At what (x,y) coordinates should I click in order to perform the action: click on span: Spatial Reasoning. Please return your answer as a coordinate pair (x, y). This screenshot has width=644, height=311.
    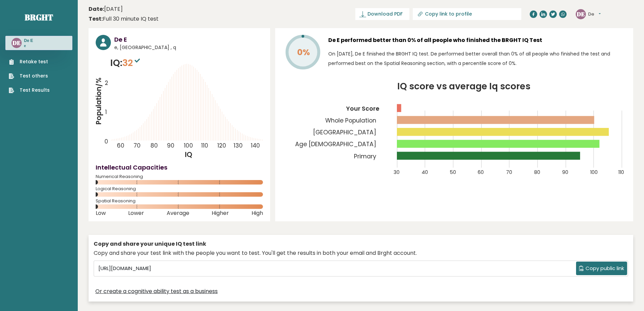
    Looking at the image, I should click on (179, 201).